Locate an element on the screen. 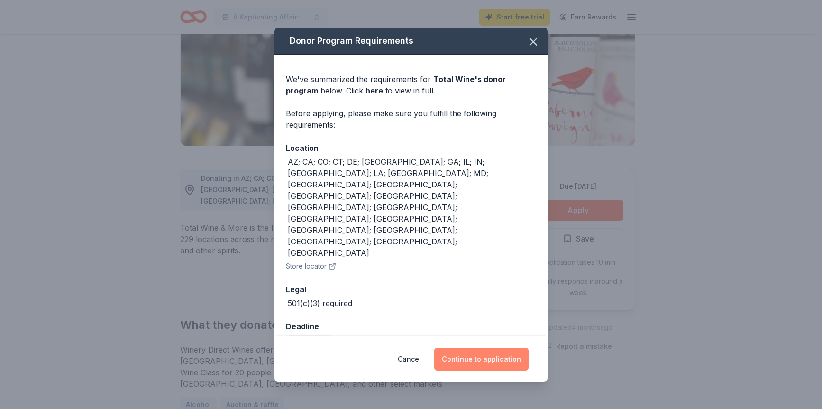 The image size is (822, 409). button: Continue to application is located at coordinates (481, 359).